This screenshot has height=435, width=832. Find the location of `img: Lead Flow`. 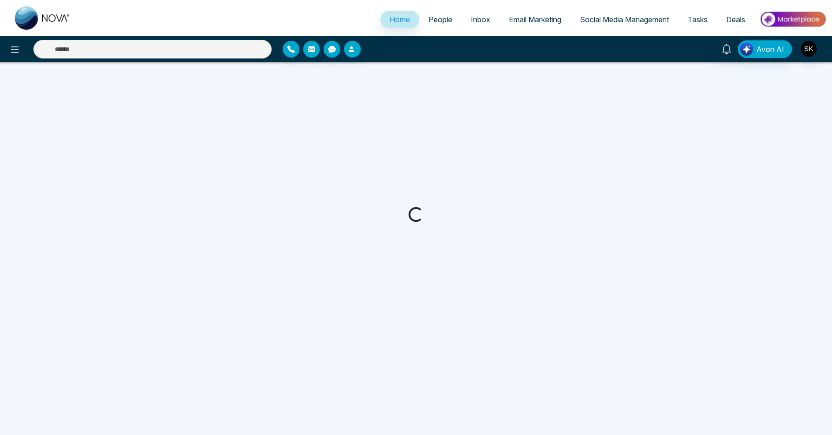

img: Lead Flow is located at coordinates (747, 49).